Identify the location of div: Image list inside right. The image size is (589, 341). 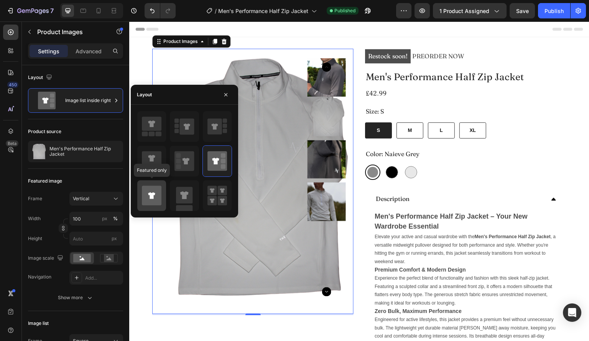
(89, 100).